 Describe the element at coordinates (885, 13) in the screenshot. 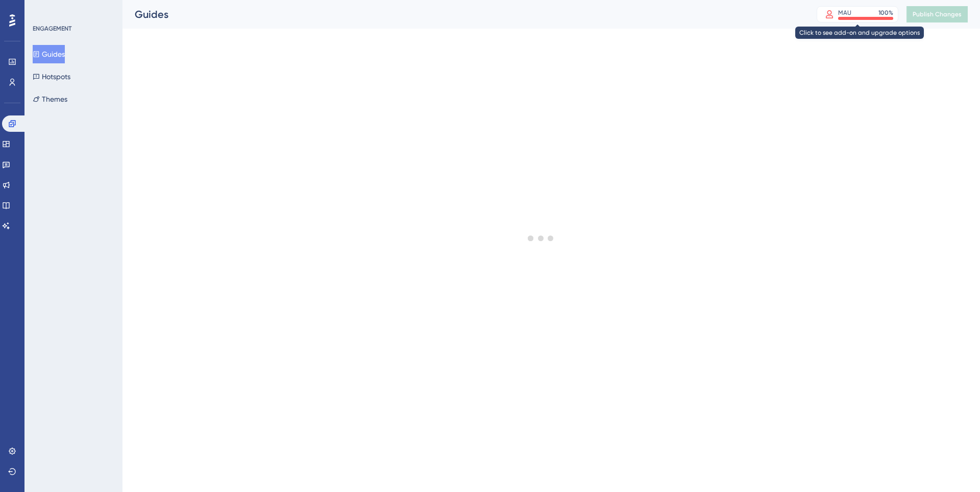

I see `div: 100 %` at that location.